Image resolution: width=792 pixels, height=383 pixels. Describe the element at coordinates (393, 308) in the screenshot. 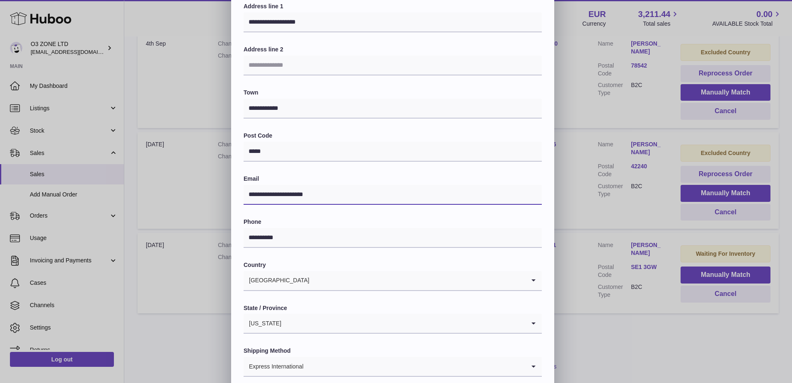

I see `label: State / Province` at that location.